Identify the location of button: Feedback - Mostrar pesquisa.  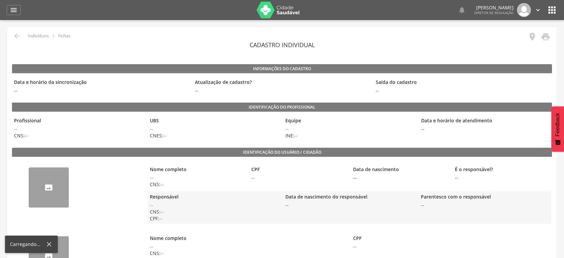
(558, 129).